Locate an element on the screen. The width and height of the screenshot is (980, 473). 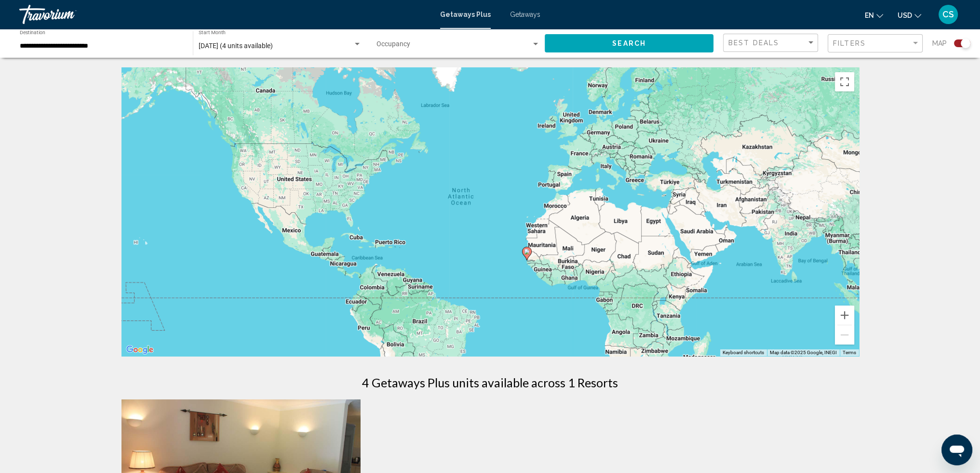
span: Getaways is located at coordinates (525, 14).